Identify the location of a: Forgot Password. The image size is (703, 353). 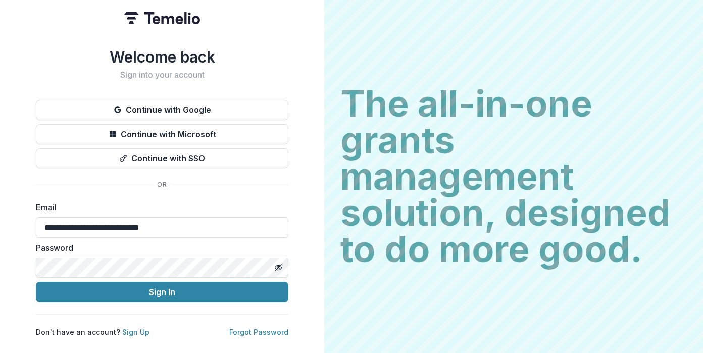
(258, 332).